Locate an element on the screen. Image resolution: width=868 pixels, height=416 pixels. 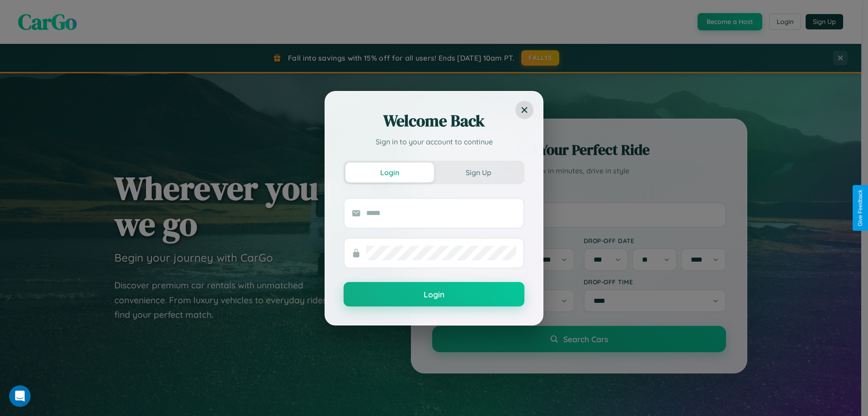
button: Sign Up is located at coordinates (478, 172).